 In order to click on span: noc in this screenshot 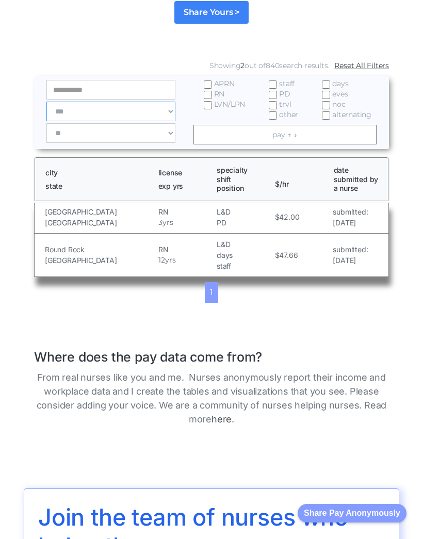, I will do `click(338, 104)`.